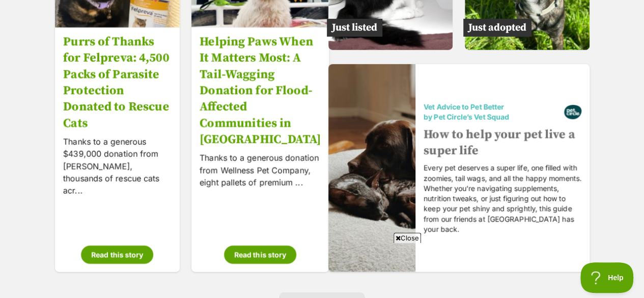 This screenshot has height=298, width=644. I want to click on h3: Purrs of Thanks for Felpreva: 4,500 Packs of Parasite Protection Donated to Rescue Cats, so click(117, 83).